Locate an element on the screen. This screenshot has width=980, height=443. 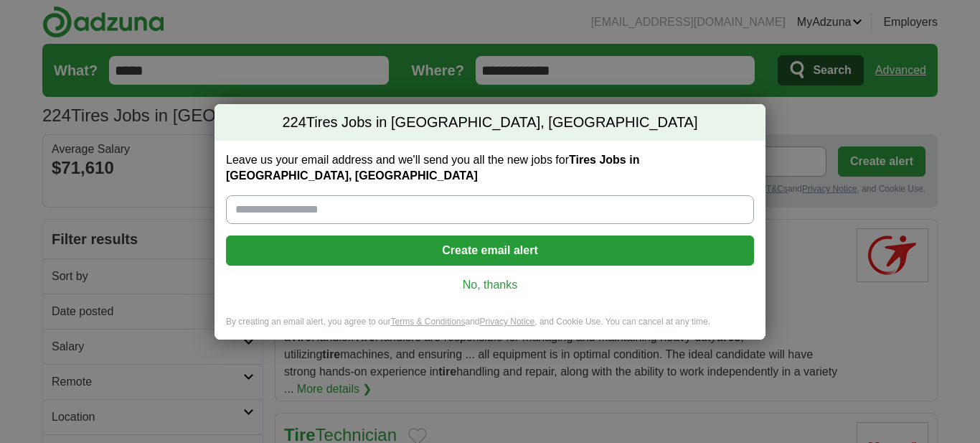
span: 224 is located at coordinates (294, 122).